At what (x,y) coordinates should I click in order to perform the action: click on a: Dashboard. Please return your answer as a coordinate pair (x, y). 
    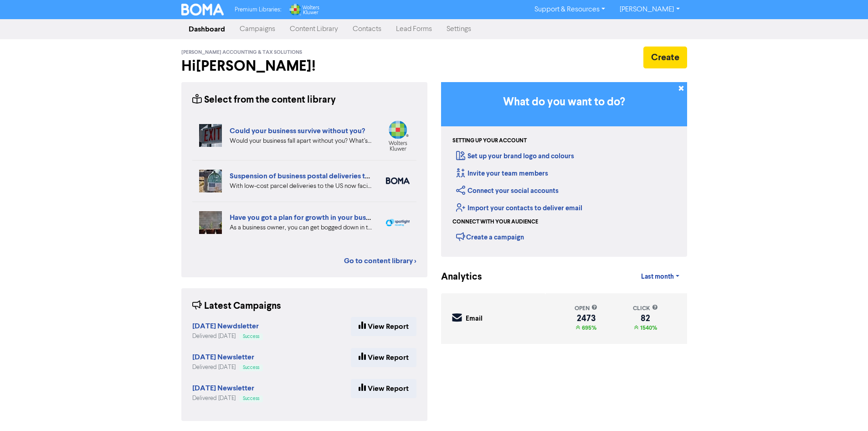
    Looking at the image, I should click on (207, 29).